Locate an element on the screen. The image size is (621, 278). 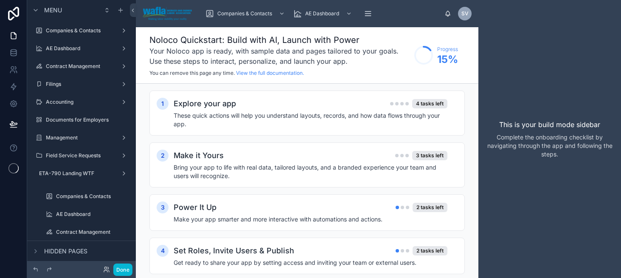
a: View the full documentation. is located at coordinates (270, 73).